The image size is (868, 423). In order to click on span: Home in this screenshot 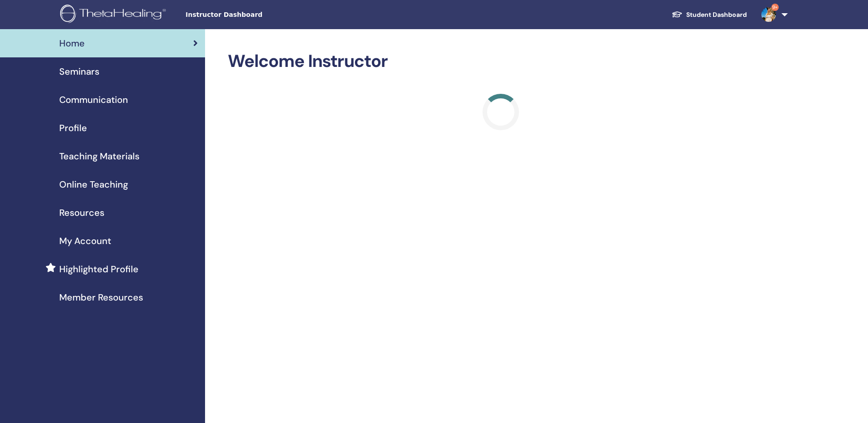, I will do `click(72, 43)`.